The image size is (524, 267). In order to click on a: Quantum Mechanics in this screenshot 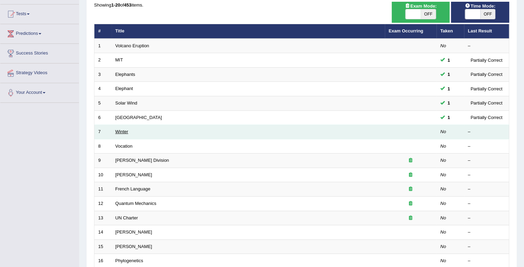, I will do `click(136, 203)`.